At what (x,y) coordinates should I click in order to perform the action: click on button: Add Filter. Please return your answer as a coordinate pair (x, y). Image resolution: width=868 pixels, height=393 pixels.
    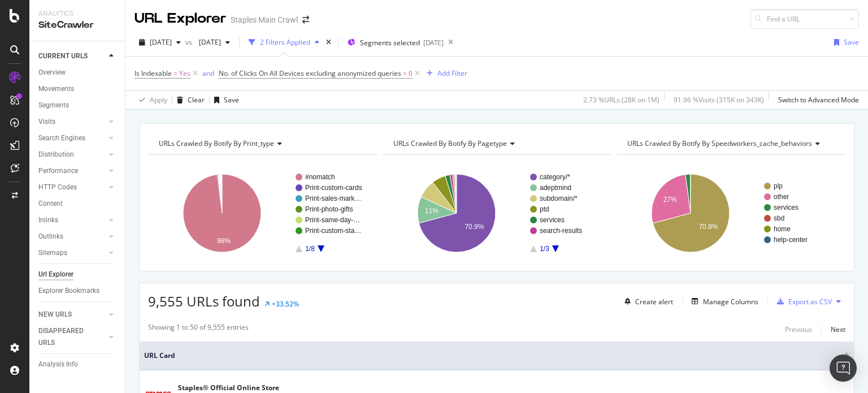
    Looking at the image, I should click on (445, 73).